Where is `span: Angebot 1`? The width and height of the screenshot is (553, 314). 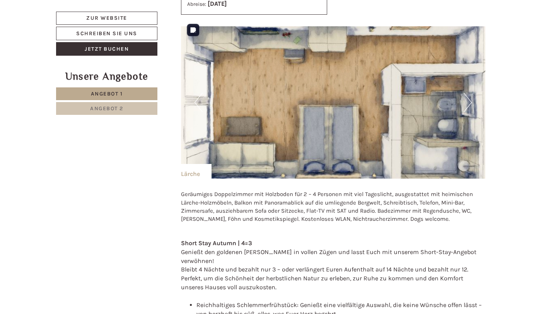
span: Angebot 1 is located at coordinates (107, 94).